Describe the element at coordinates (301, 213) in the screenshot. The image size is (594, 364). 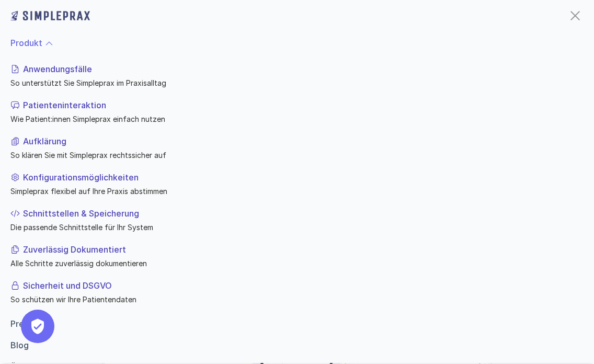
I see `p: Schnittstellen & Speicherung` at that location.